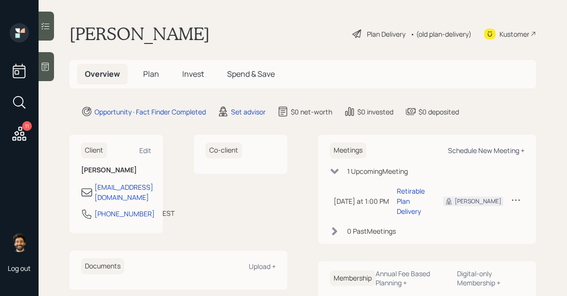 Image resolution: width=567 pixels, height=296 pixels. I want to click on div: 11, so click(27, 126).